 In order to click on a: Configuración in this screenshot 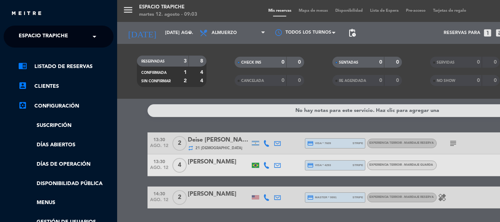, I will do `click(66, 106)`.